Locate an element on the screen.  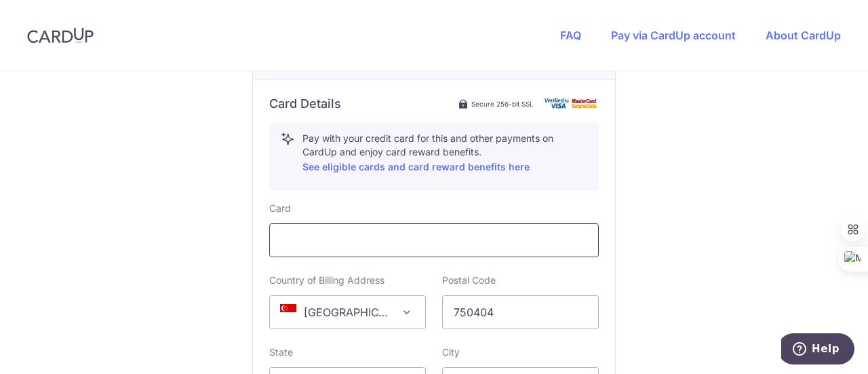
a: See eligible cards and card reward benefits here is located at coordinates (416, 166).